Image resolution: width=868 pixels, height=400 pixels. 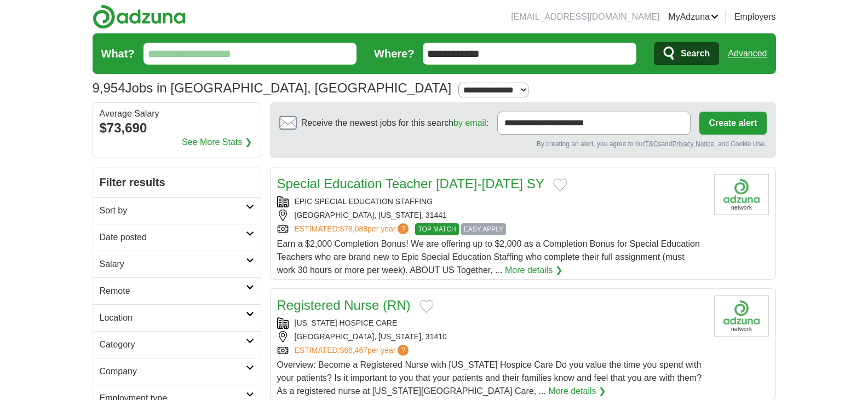 What do you see at coordinates (686, 54) in the screenshot?
I see `button: Search` at bounding box center [686, 54].